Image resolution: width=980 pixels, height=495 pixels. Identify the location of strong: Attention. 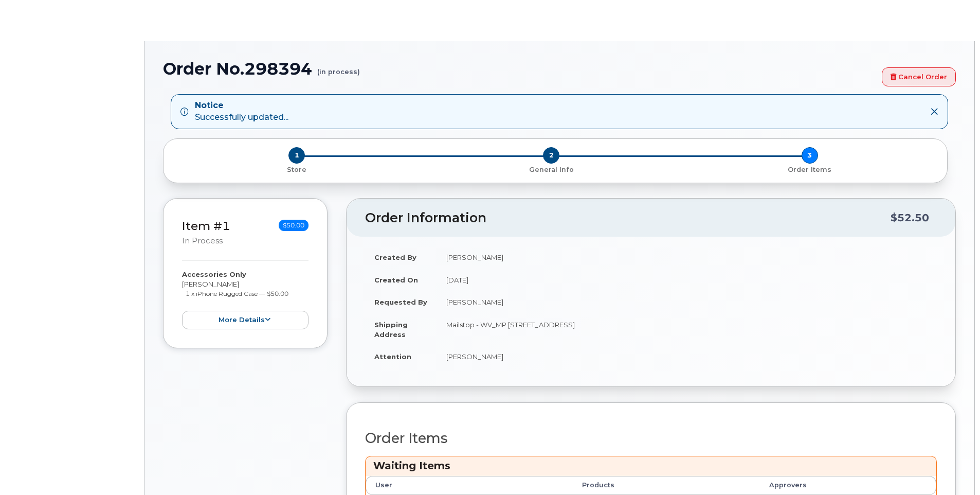
(393, 356).